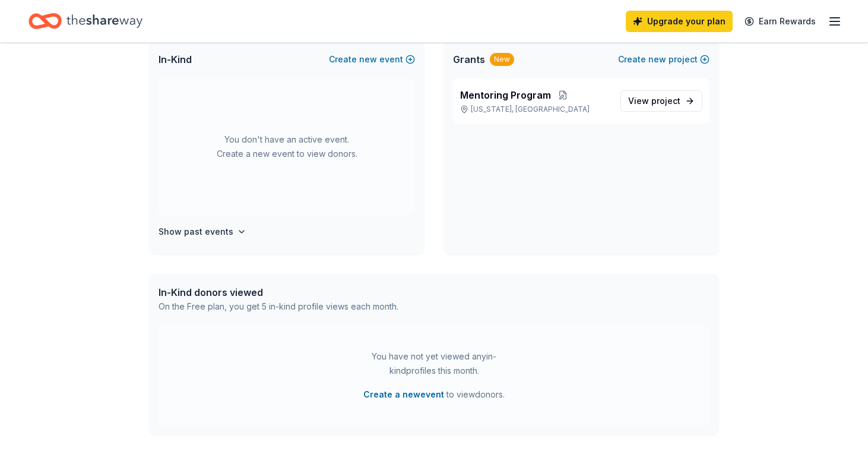 The image size is (868, 454). What do you see at coordinates (664, 59) in the screenshot?
I see `button: Createnewproject` at bounding box center [664, 59].